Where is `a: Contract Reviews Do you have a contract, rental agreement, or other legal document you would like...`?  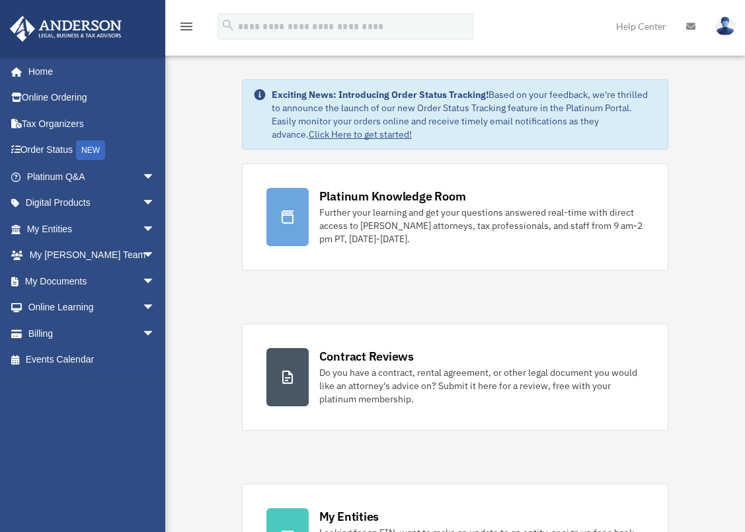 a: Contract Reviews Do you have a contract, rental agreement, or other legal document you would like... is located at coordinates (456, 377).